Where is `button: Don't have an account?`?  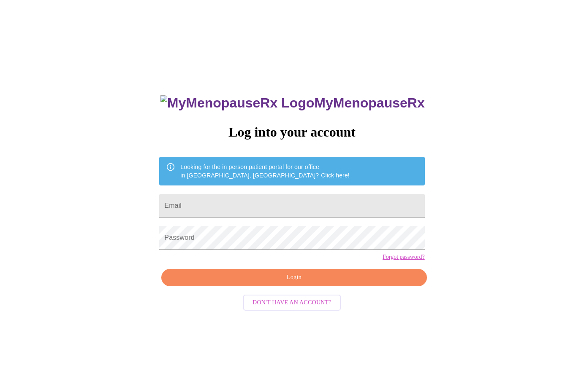 button: Don't have an account? is located at coordinates (292, 303).